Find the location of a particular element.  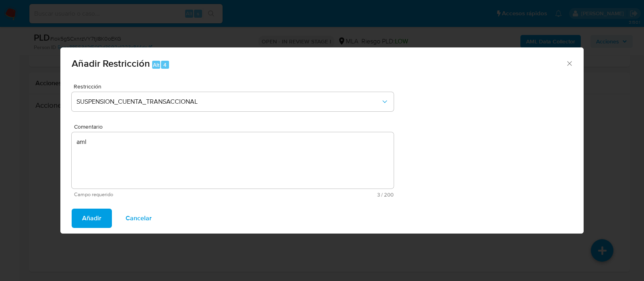

span: Alt is located at coordinates (156, 65).